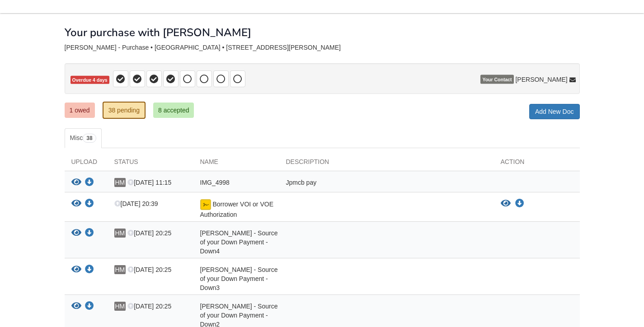 Image resolution: width=644 pixels, height=327 pixels. Describe the element at coordinates (76, 270) in the screenshot. I see `button: View Helen Milburn - Source of your Down Payment - Down3` at that location.